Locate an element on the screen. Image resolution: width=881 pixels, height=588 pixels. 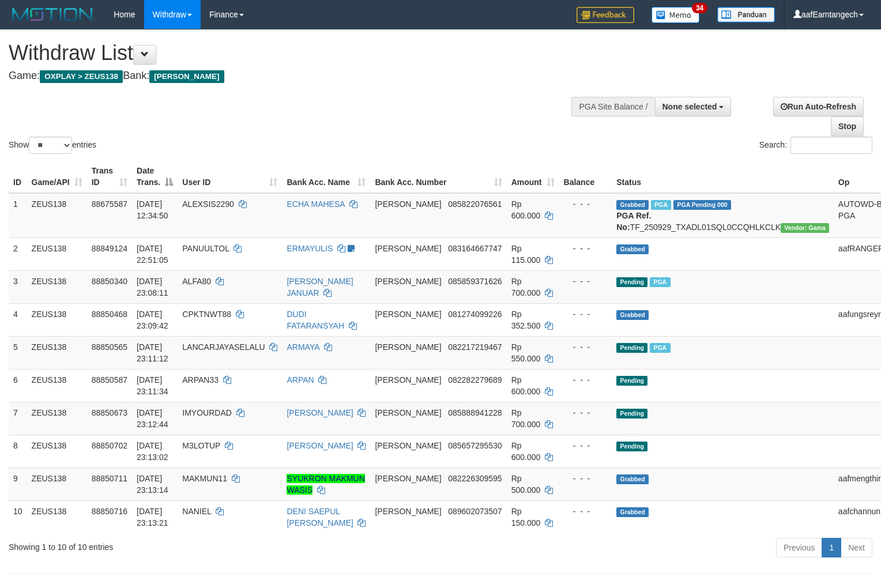
a: SYUKRON MAKMUN WASIS is located at coordinates (326, 484).